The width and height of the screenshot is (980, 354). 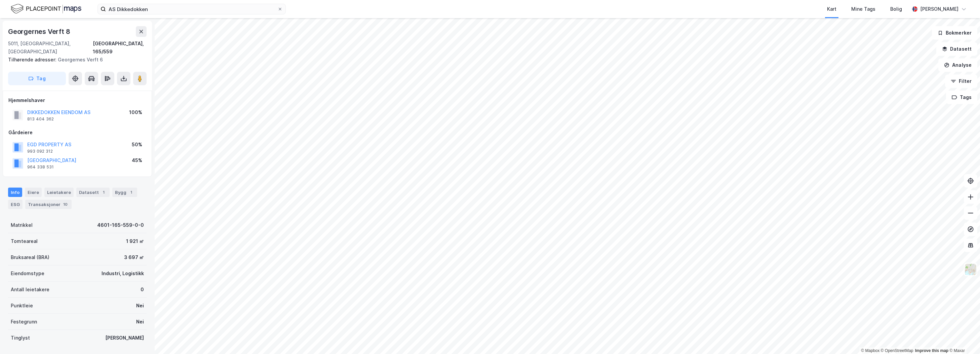 I want to click on div: Transaksjoner, so click(x=48, y=204).